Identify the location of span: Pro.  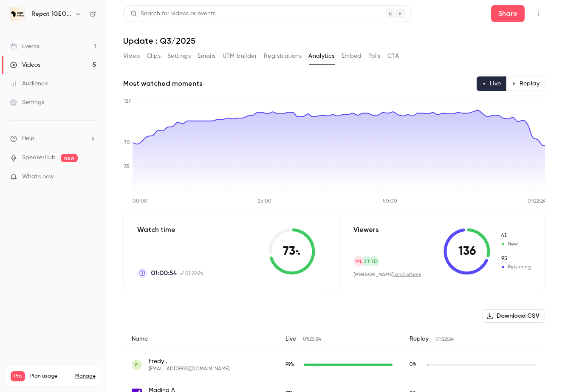
(18, 376).